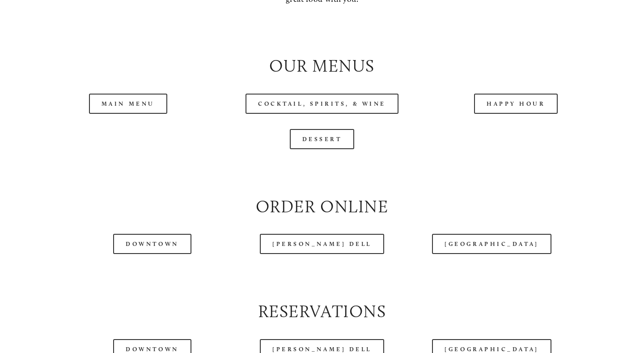 Image resolution: width=644 pixels, height=353 pixels. Describe the element at coordinates (322, 104) in the screenshot. I see `a: Cocktail, Spirits, & Wine` at that location.